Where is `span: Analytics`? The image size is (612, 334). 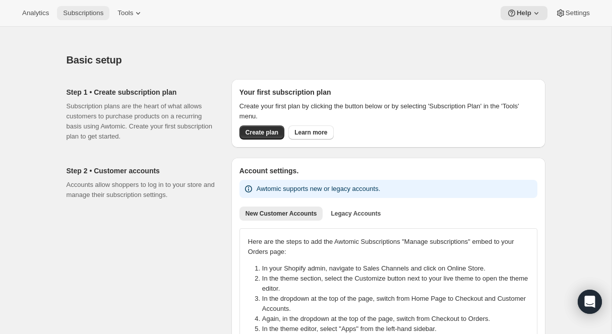
span: Analytics is located at coordinates (35, 13).